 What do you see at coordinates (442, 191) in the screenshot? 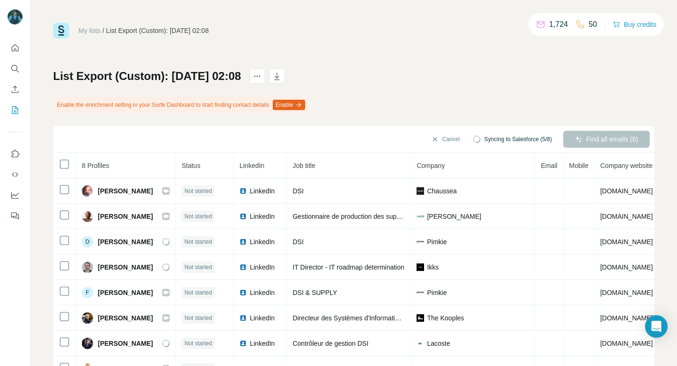
I see `span: Chaussea` at bounding box center [442, 191].